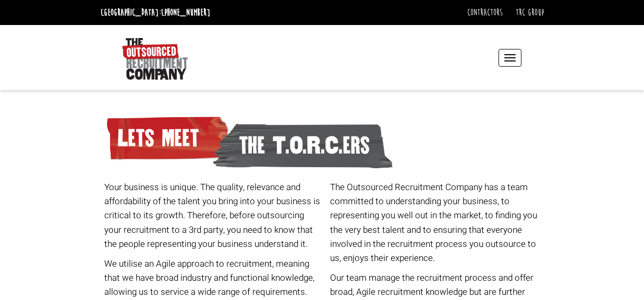  Describe the element at coordinates (155, 59) in the screenshot. I see `img: The Outsourced Recruitment Company` at that location.